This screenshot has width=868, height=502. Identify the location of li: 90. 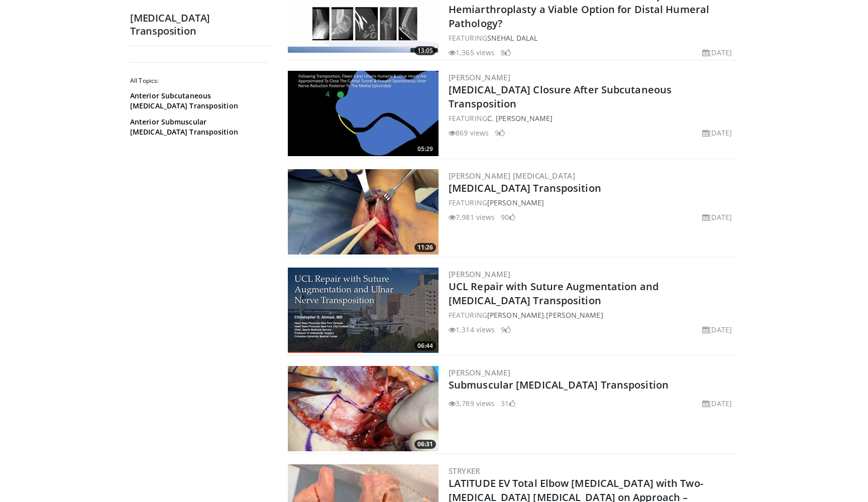
(508, 217).